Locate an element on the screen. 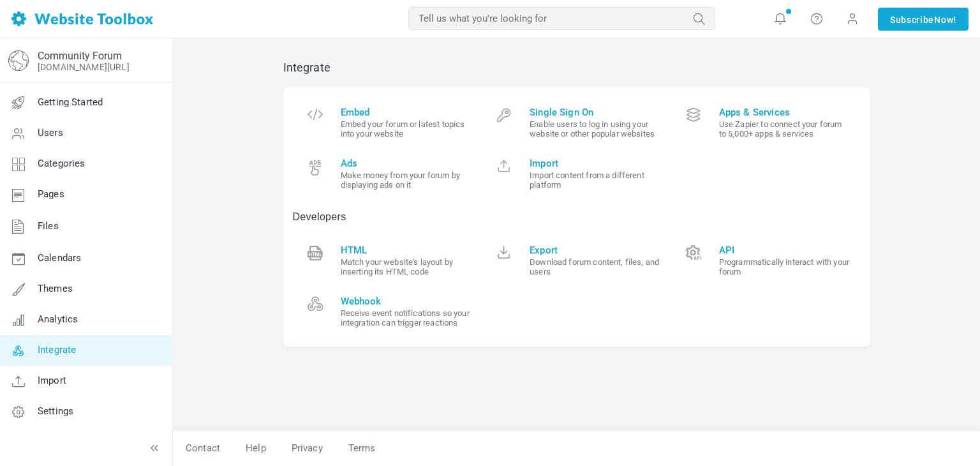 The image size is (980, 466). span: Analytics is located at coordinates (57, 320).